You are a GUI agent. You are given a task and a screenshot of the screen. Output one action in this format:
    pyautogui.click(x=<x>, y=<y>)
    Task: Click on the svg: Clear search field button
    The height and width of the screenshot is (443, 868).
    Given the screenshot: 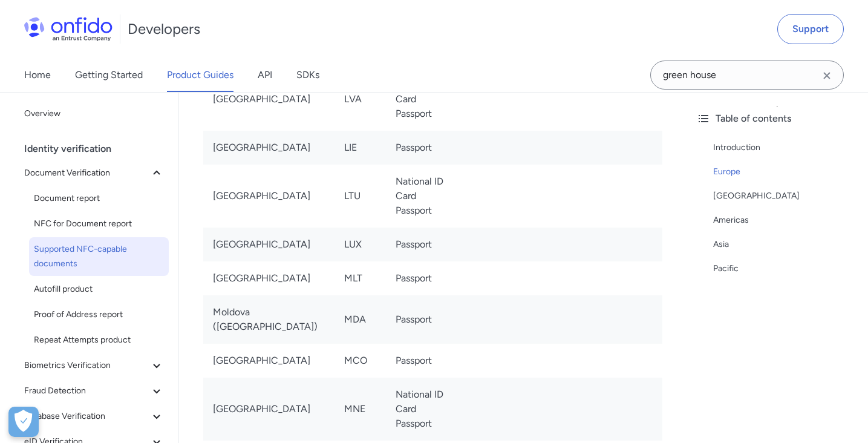 What is the action you would take?
    pyautogui.click(x=827, y=76)
    